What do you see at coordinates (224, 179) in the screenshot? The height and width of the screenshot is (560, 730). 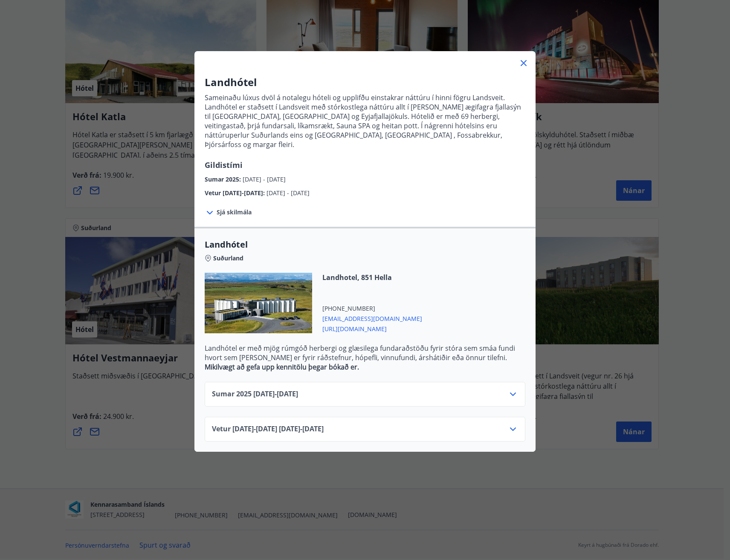 I see `span: Sumar 2025 :` at bounding box center [224, 179].